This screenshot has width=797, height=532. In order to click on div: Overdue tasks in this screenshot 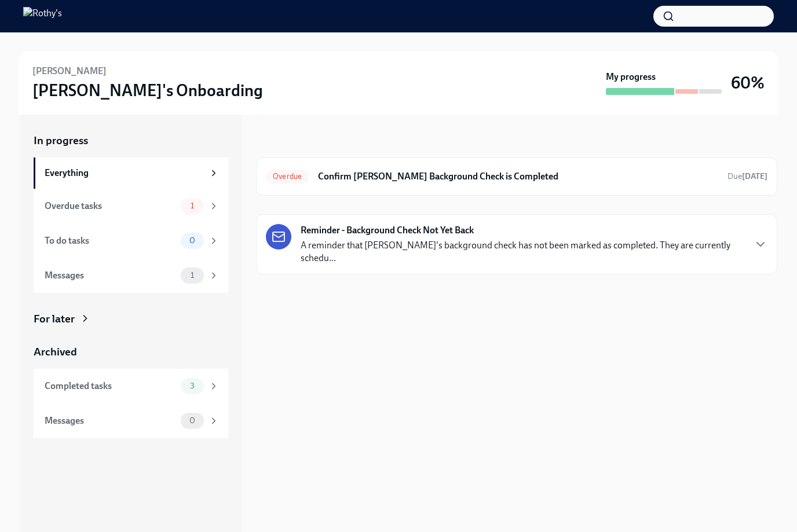, I will do `click(110, 206)`.